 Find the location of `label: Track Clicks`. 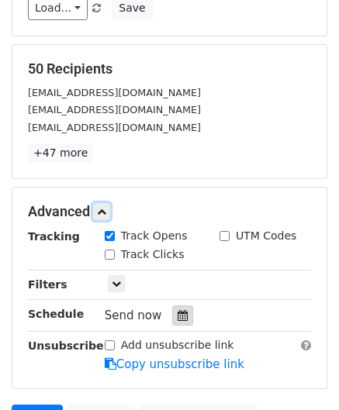

label: Track Clicks is located at coordinates (153, 254).